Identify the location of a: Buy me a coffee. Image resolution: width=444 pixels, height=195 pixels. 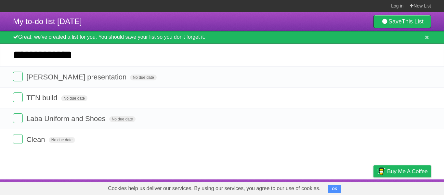
(402, 171).